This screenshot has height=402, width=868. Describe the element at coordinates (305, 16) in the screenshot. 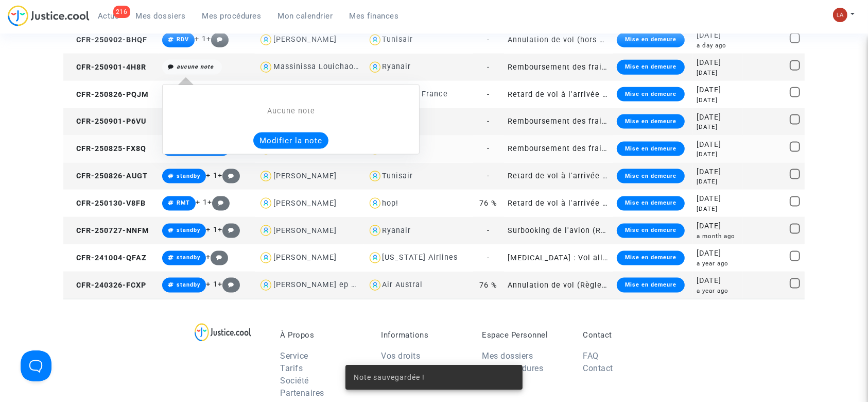

I see `span: Mon calendrier` at that location.